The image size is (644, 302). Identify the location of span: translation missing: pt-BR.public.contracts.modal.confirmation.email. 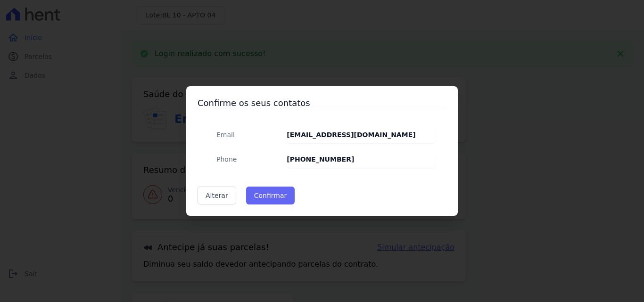
(225, 135).